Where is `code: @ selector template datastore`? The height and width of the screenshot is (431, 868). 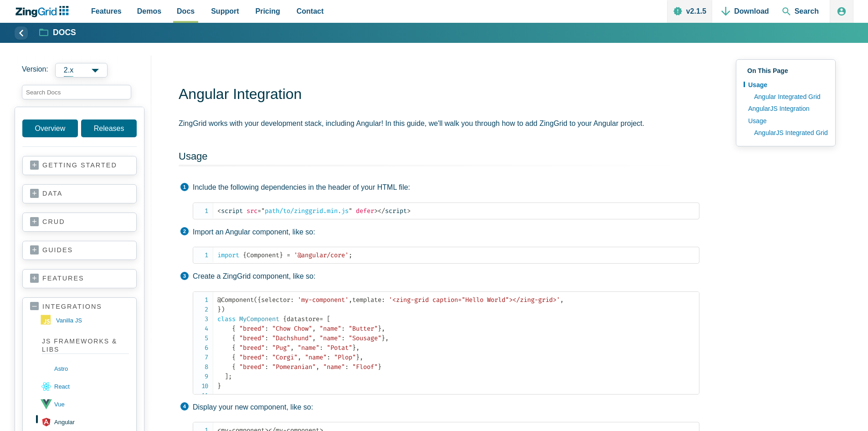
code: @ selector template datastore is located at coordinates (458, 343).